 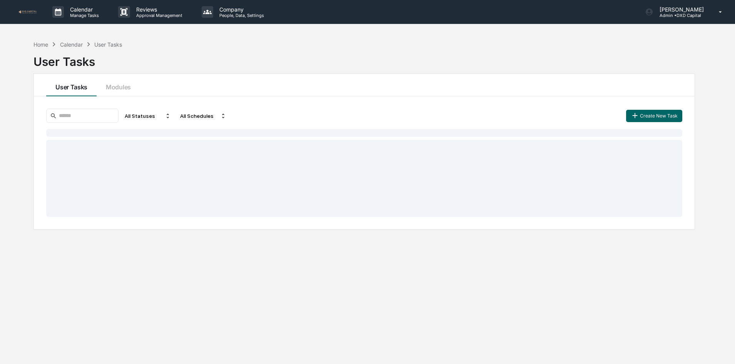 What do you see at coordinates (681, 15) in the screenshot?
I see `p: Admin • DXD Capital` at bounding box center [681, 15].